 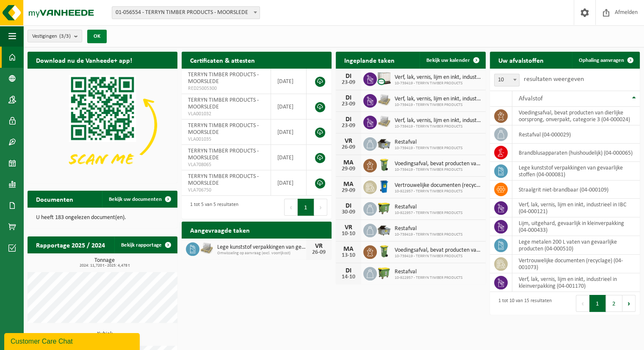 What do you see at coordinates (452, 60) in the screenshot?
I see `a: Bekijk uw kalender` at bounding box center [452, 60].